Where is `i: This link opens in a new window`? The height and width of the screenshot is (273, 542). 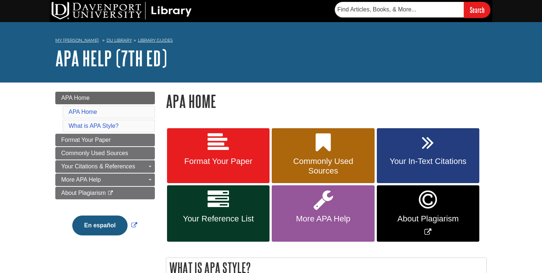
i: This link opens in a new window is located at coordinates (110, 193).